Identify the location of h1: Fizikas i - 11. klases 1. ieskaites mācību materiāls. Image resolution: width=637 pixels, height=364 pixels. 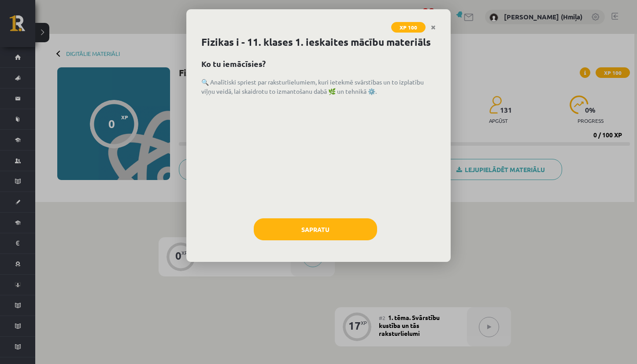
(318, 42).